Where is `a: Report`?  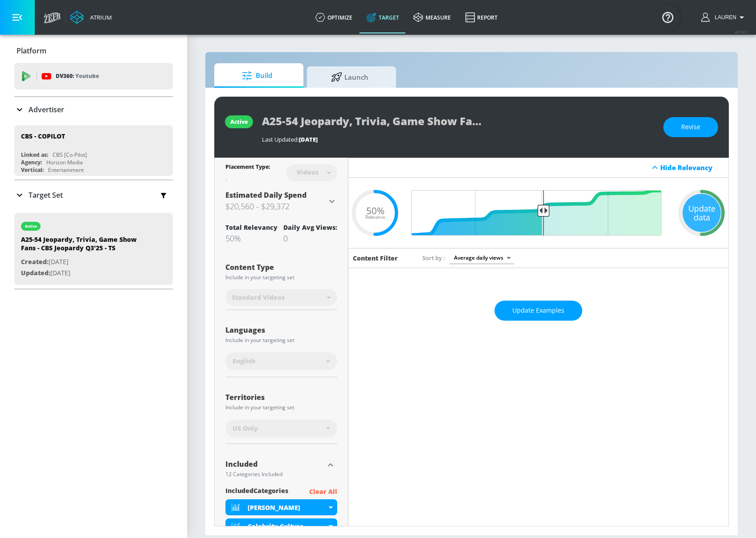 a: Report is located at coordinates (482, 17).